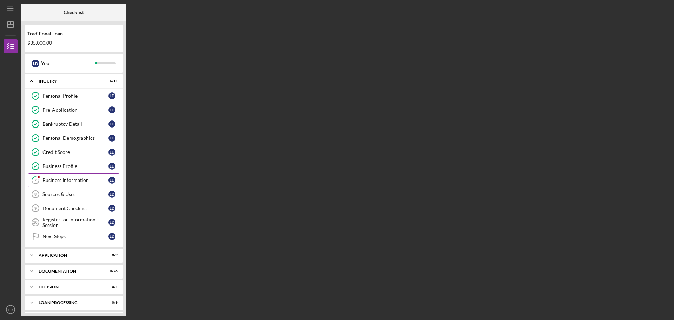 This screenshot has width=674, height=320. What do you see at coordinates (74, 110) in the screenshot?
I see `a: Pre-ApplicationLD` at bounding box center [74, 110].